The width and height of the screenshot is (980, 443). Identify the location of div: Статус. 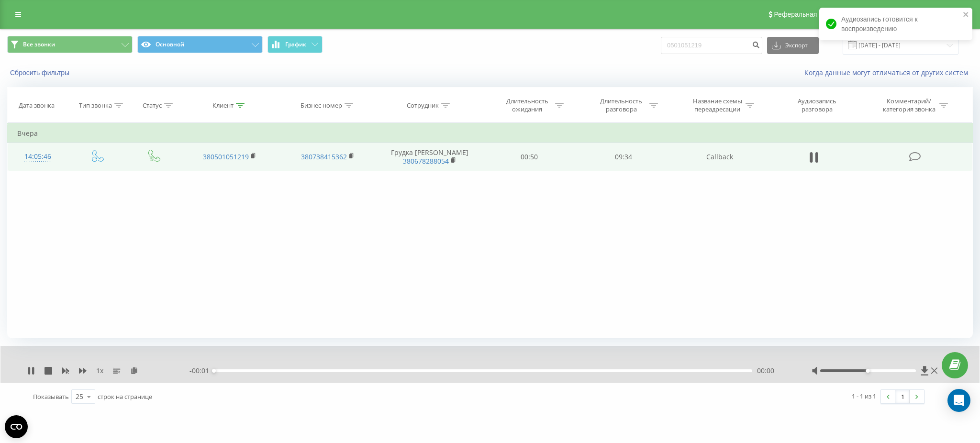
(152, 105).